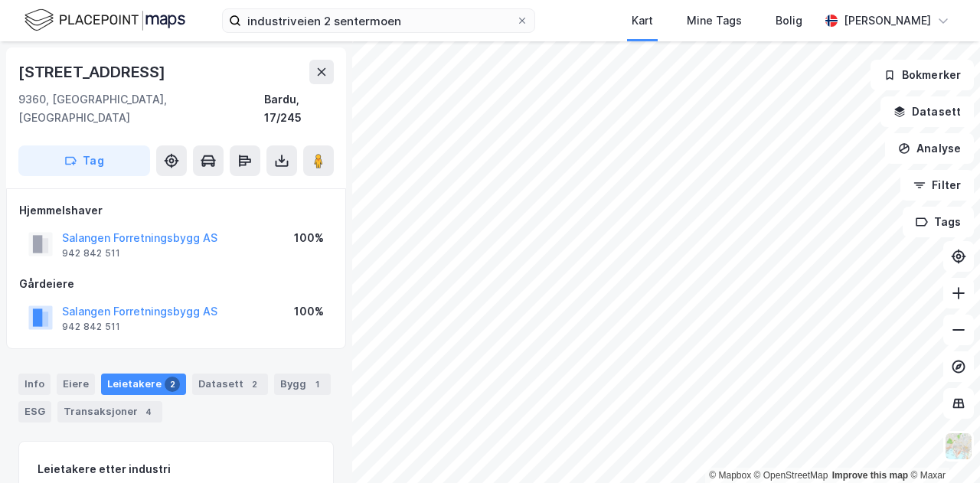  Describe the element at coordinates (922, 75) in the screenshot. I see `button: Bokmerker` at that location.